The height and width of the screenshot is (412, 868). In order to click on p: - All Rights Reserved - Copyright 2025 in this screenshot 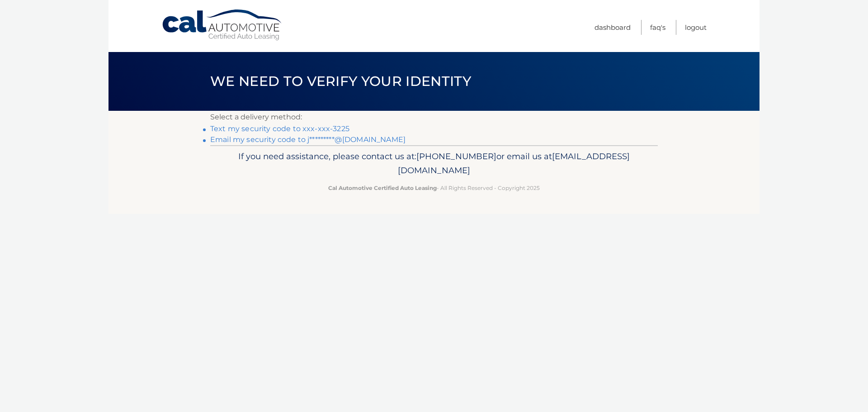, I will do `click(434, 188)`.